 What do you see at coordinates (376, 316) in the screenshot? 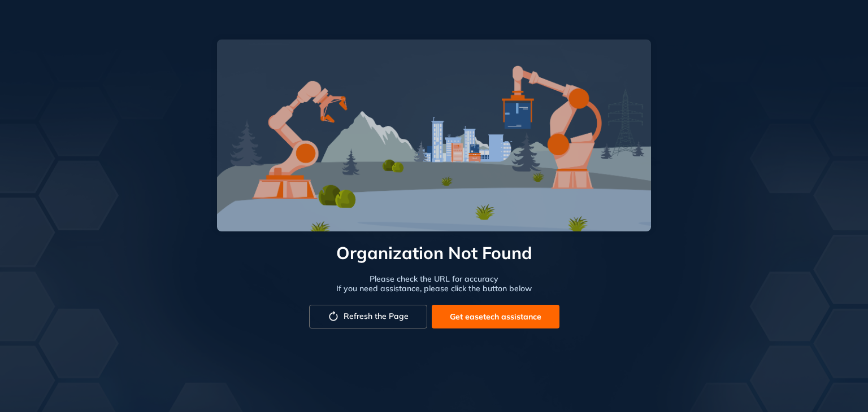
I see `span: Refresh the Page` at bounding box center [376, 316].